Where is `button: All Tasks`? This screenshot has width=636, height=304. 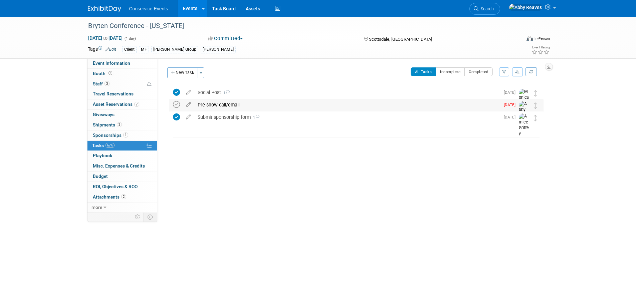
button: All Tasks is located at coordinates (423, 72).